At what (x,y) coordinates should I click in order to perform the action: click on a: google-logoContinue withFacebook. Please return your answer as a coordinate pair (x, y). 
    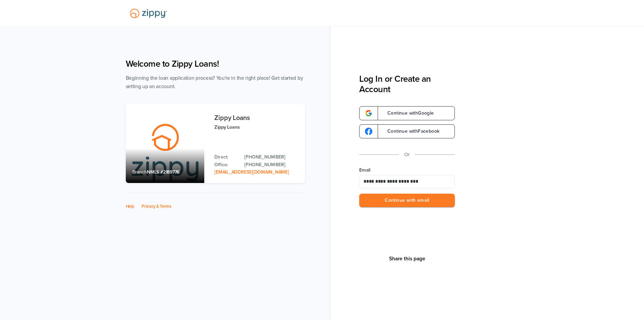
    Looking at the image, I should click on (407, 131).